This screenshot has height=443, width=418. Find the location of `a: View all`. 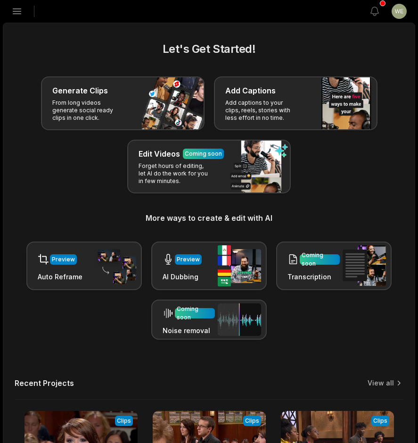

a: View all is located at coordinates (381, 383).